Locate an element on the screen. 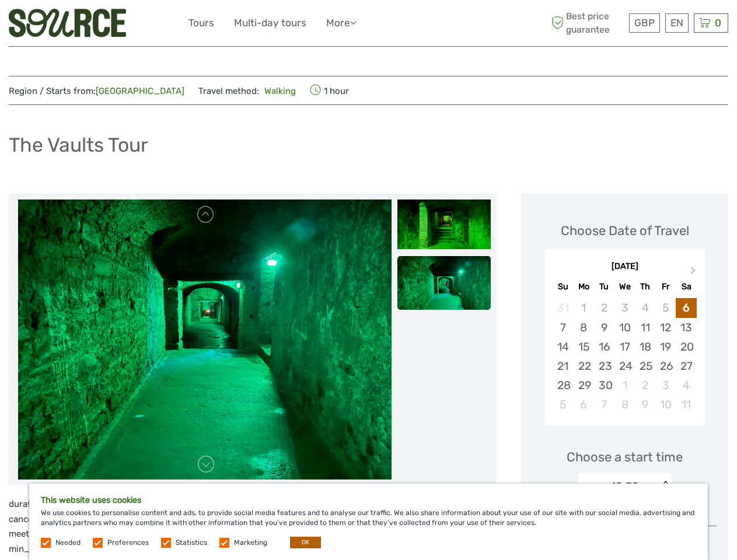 The image size is (737, 560). div: Choose Monday, September 8th, 2025 is located at coordinates (583, 327).